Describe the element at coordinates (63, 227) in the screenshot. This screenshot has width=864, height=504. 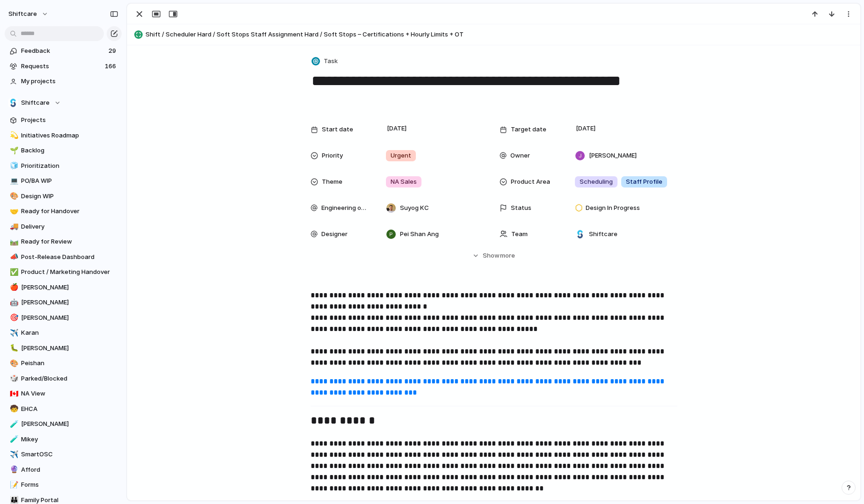
I see `div: 🚚Delivery` at that location.